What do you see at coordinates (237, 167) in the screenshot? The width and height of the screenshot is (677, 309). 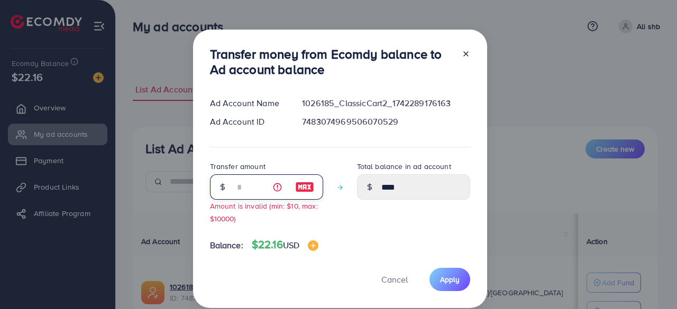 I see `label: Transfer amount` at bounding box center [237, 167].